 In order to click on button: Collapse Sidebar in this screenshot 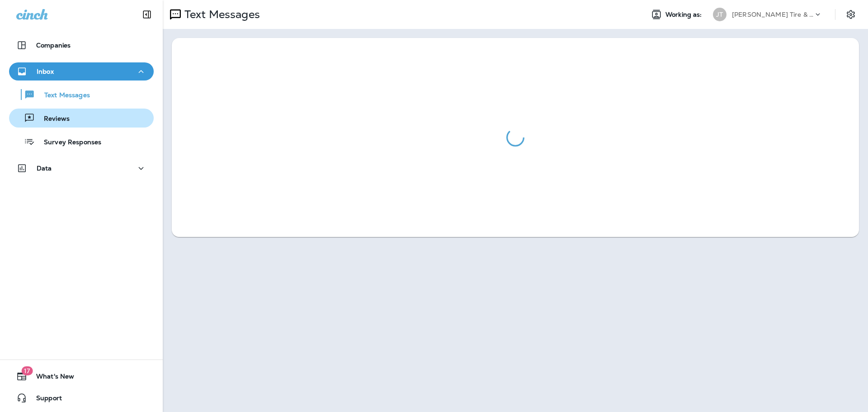, I will do `click(147, 15)`.